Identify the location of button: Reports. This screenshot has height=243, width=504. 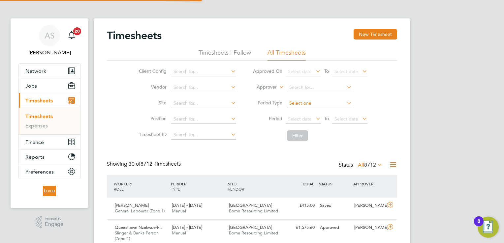
(49, 157).